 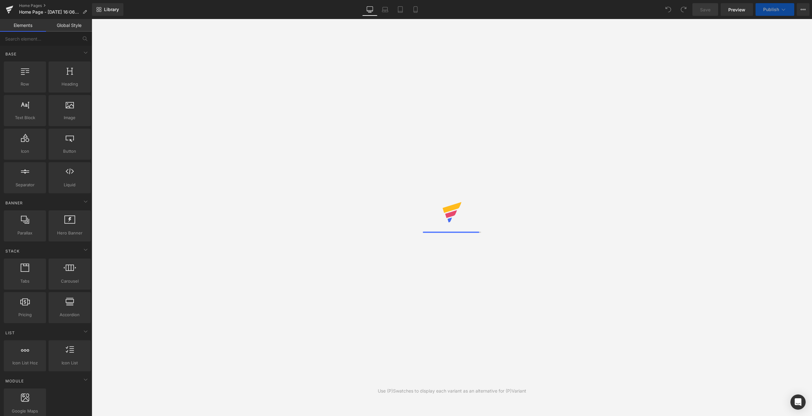 What do you see at coordinates (775, 10) in the screenshot?
I see `button: Publish` at bounding box center [775, 10].